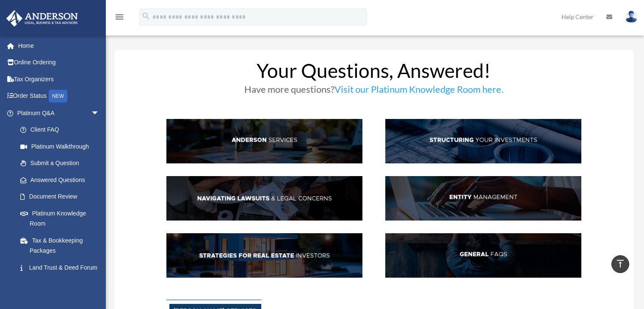 Image resolution: width=644 pixels, height=309 pixels. I want to click on a: Order StatusNEW, so click(59, 96).